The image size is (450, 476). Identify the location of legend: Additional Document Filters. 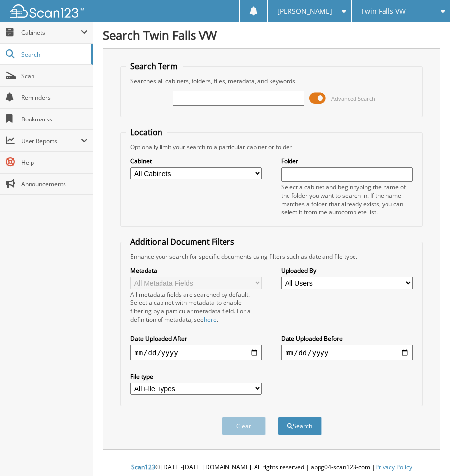
(182, 242).